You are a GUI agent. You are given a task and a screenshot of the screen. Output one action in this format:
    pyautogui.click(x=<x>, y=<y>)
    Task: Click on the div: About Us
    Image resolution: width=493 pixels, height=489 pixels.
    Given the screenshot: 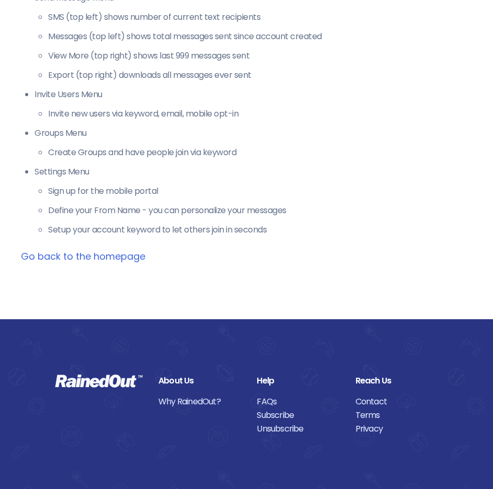 What is the action you would take?
    pyautogui.click(x=200, y=381)
    